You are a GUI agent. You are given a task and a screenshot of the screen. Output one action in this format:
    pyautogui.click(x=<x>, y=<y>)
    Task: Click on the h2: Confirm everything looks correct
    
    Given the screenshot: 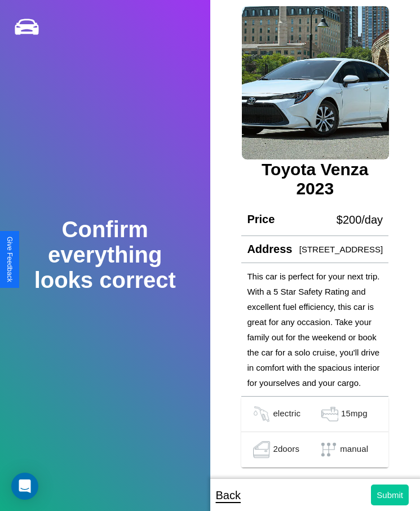 What is the action you would take?
    pyautogui.click(x=105, y=254)
    